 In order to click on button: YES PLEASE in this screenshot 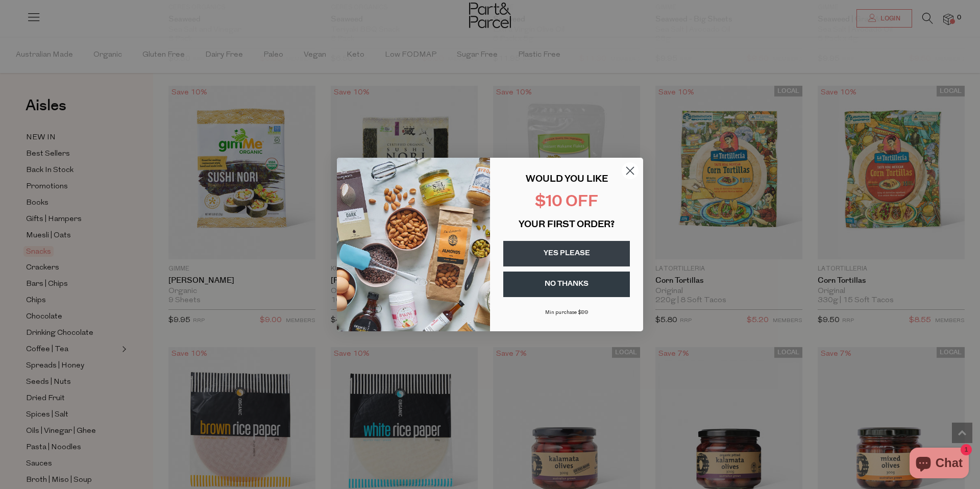, I will do `click(567, 254)`.